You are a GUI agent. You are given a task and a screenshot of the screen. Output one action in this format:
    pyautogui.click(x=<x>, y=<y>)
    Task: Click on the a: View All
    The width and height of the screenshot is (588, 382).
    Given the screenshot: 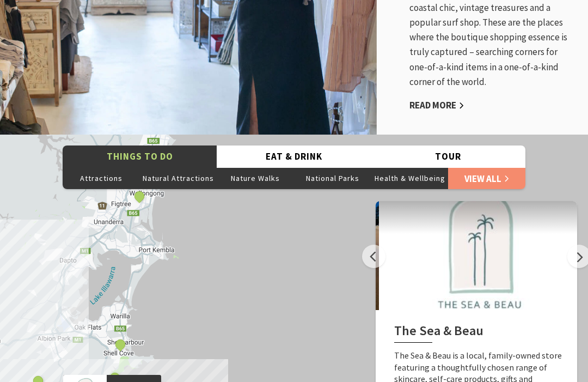 What is the action you would take?
    pyautogui.click(x=487, y=178)
    